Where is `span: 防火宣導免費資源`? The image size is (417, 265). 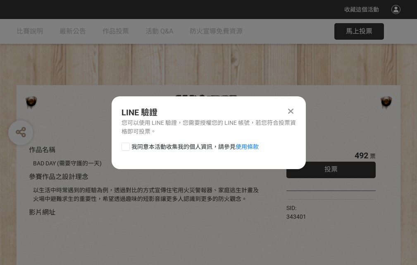 span: 防火宣導免費資源 is located at coordinates (216, 31).